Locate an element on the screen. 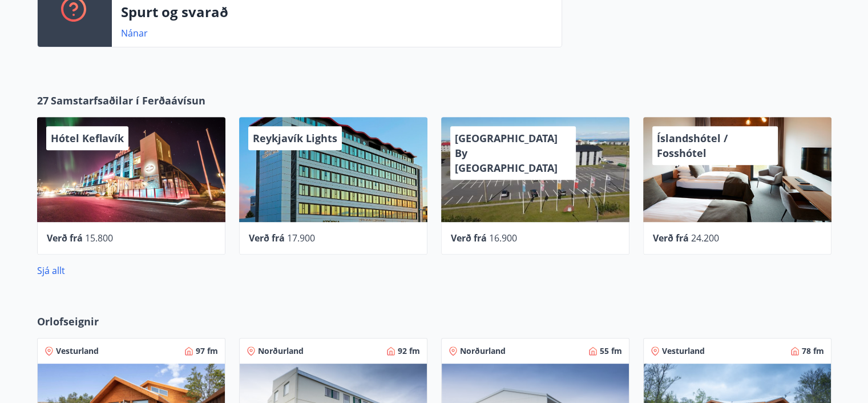 The height and width of the screenshot is (403, 868). span: 92 fm is located at coordinates (408, 351).